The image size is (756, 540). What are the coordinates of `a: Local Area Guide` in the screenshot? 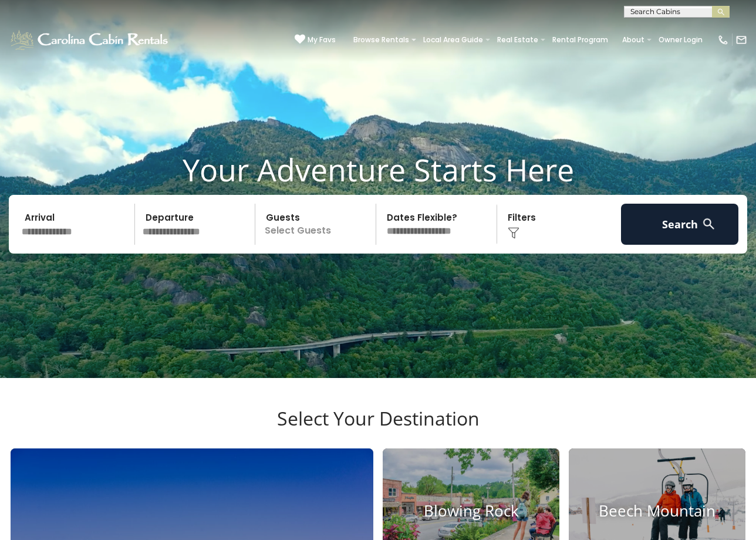 It's located at (453, 40).